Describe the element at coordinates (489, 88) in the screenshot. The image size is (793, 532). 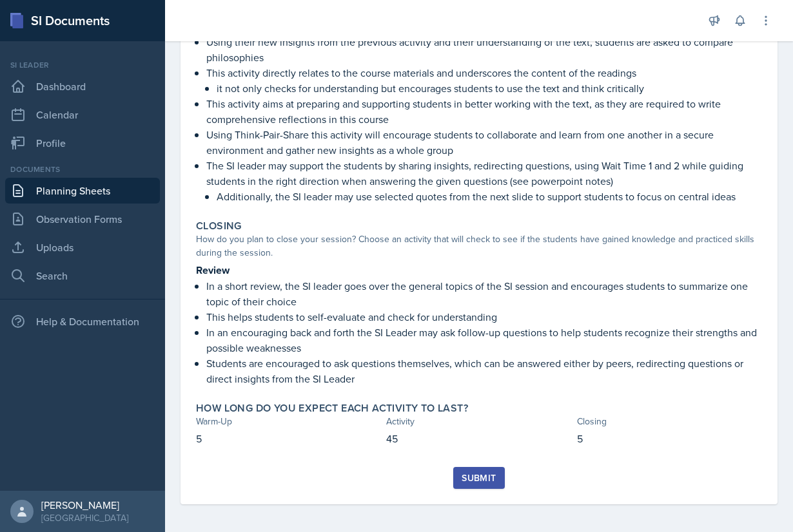
I see `p: it not only checks for understanding but encourages students to use the text and think critically` at that location.